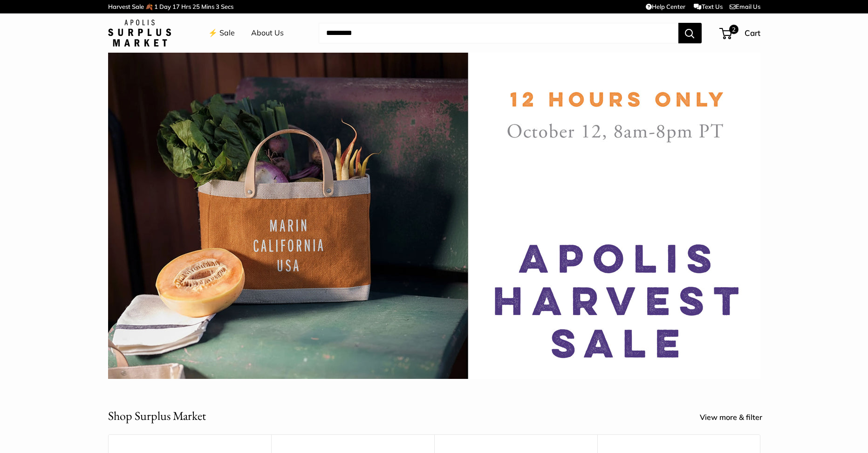  I want to click on span: Secs, so click(227, 6).